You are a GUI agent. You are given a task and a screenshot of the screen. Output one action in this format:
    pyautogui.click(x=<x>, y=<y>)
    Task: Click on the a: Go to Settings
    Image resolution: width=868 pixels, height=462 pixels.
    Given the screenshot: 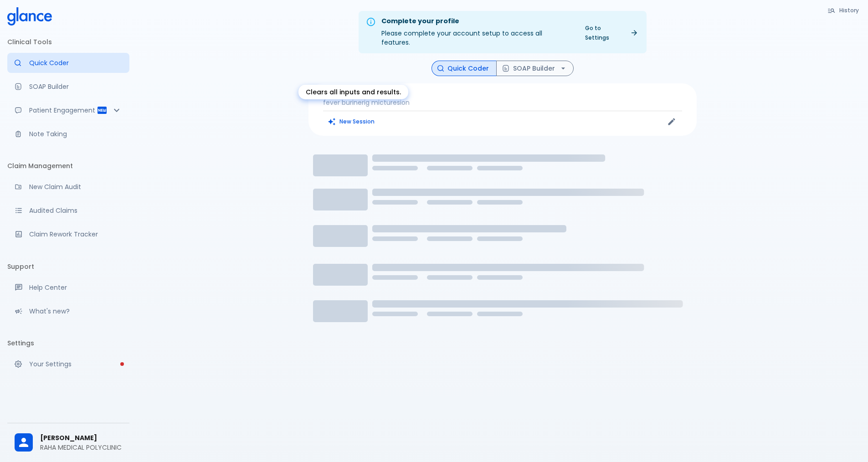 What is the action you would take?
    pyautogui.click(x=611, y=33)
    